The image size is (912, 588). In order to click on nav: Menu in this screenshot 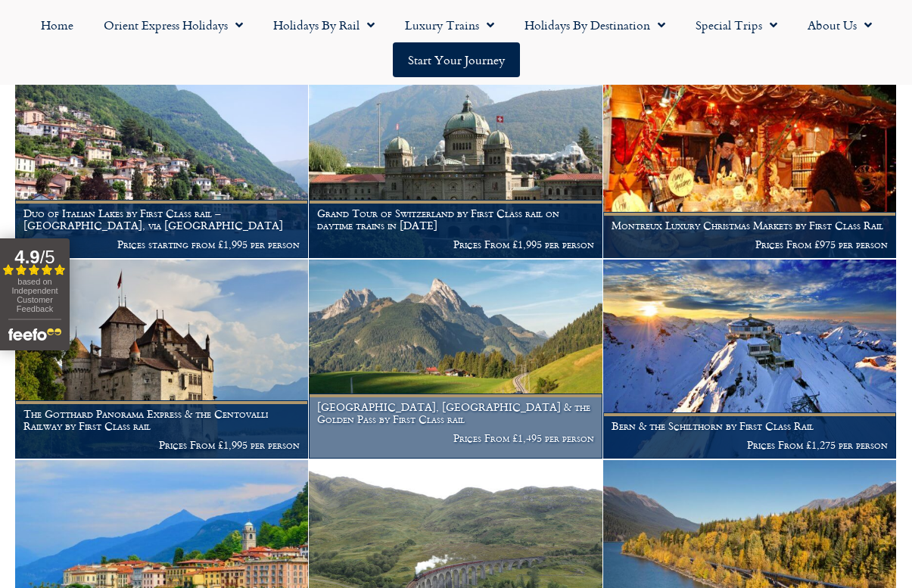, I will do `click(456, 42)`.